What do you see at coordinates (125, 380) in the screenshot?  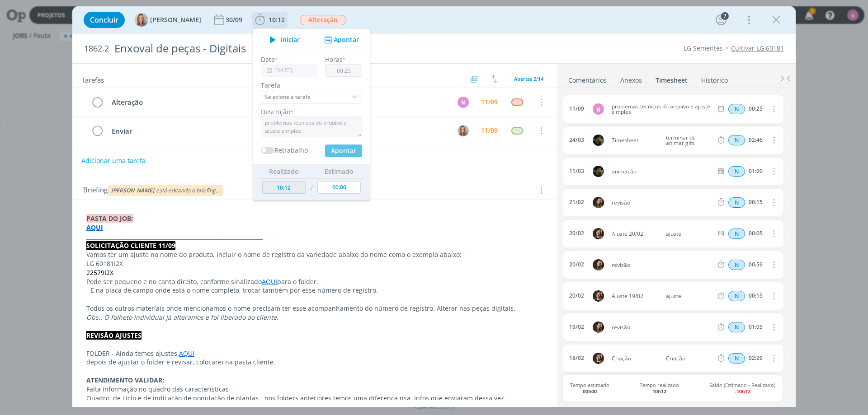 I see `strong: ATENDIMENTO VALIDAR:` at bounding box center [125, 380].